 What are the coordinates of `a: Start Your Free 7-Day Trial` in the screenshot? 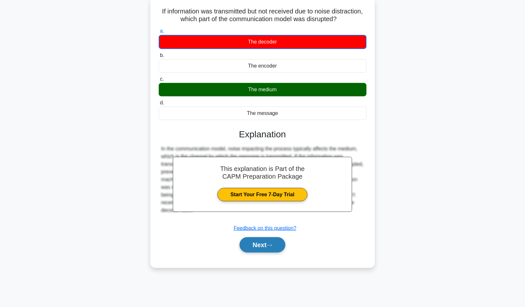 It's located at (262, 195).